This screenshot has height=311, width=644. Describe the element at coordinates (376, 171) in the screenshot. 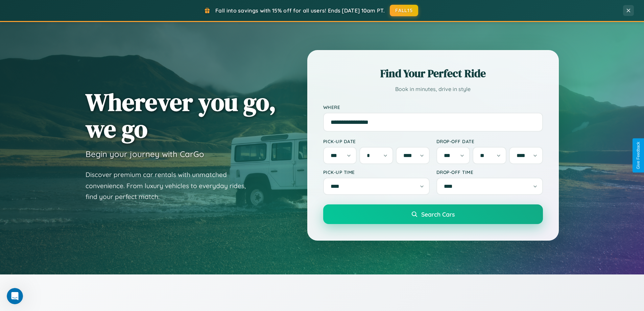

I see `label: Pick-up Time` at that location.